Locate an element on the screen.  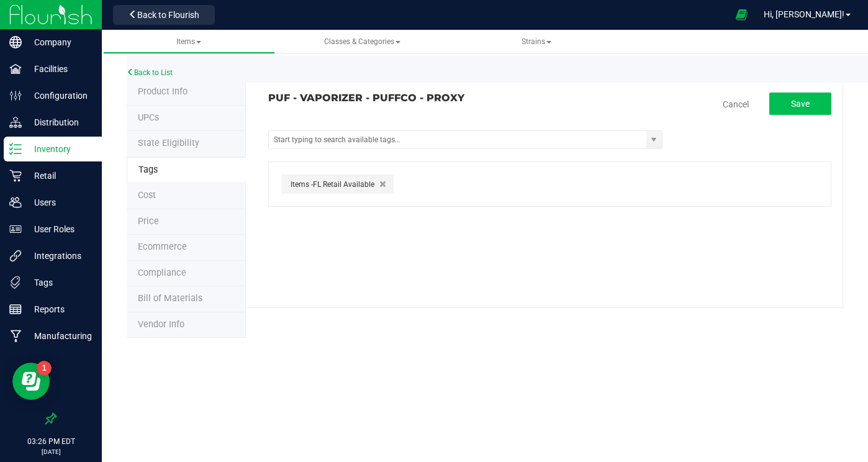
a: Cancel is located at coordinates (735, 105).